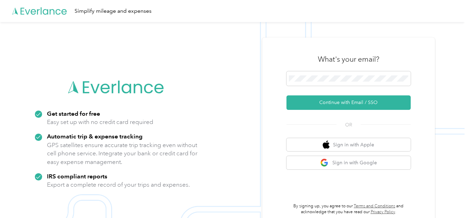 Image resolution: width=468 pixels, height=218 pixels. Describe the element at coordinates (348, 59) in the screenshot. I see `h3: What's your email?` at that location.